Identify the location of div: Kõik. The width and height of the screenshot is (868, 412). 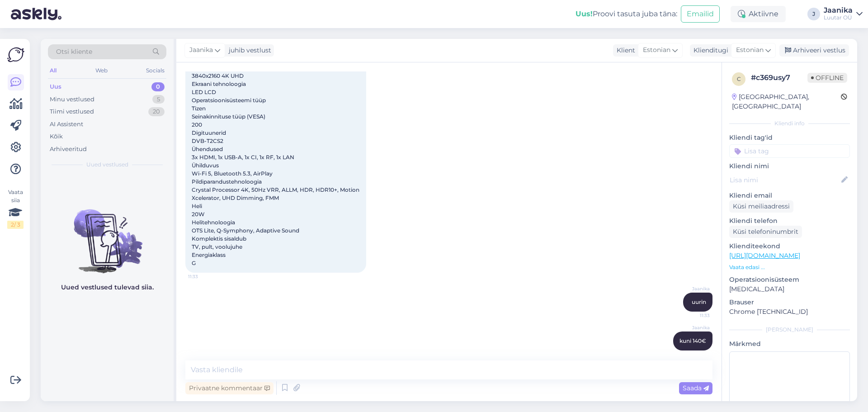
(56, 137).